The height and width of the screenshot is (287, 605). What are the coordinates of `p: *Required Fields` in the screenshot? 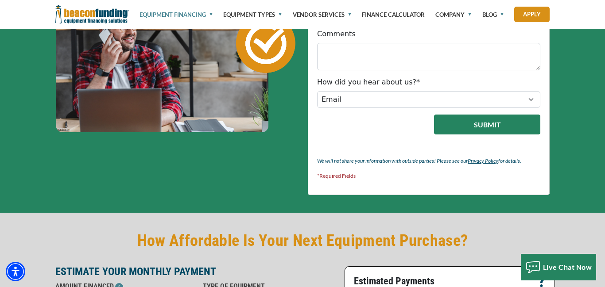 It's located at (429, 176).